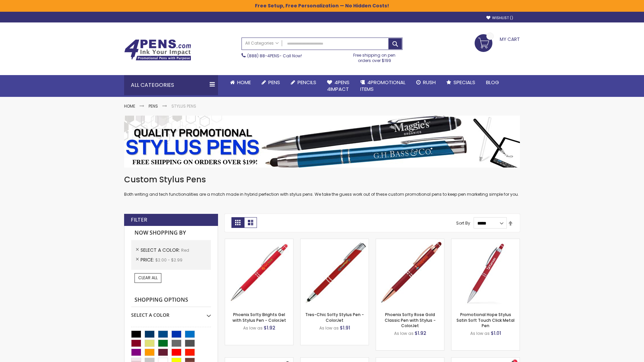 The width and height of the screenshot is (644, 362). What do you see at coordinates (383, 85) in the screenshot?
I see `span: 4PROMOTIONAL ITEMS` at bounding box center [383, 85].